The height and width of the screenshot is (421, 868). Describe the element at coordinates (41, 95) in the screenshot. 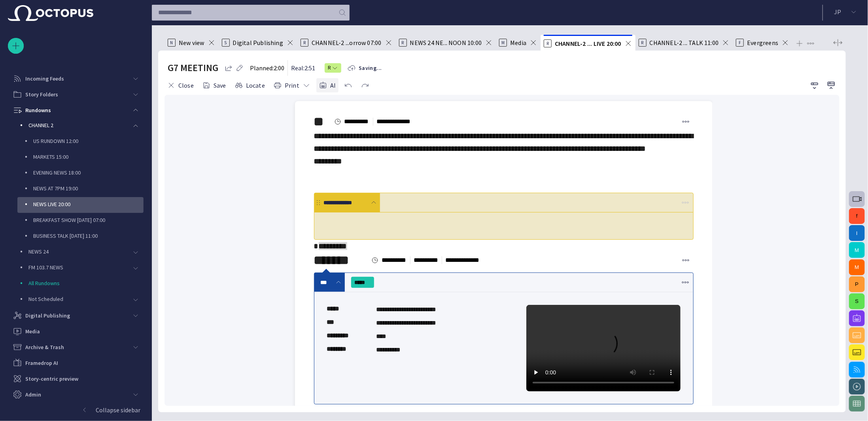

I see `p: Story Folders` at that location.